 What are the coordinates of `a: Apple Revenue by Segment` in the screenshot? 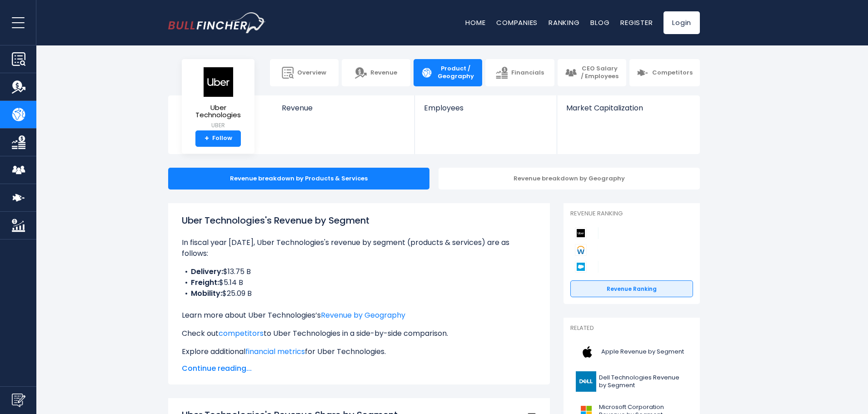 It's located at (631, 352).